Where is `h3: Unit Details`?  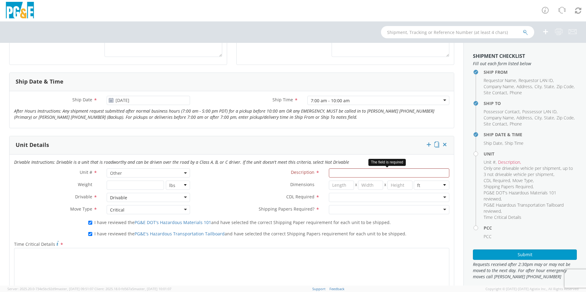
h3: Unit Details is located at coordinates (32, 145).